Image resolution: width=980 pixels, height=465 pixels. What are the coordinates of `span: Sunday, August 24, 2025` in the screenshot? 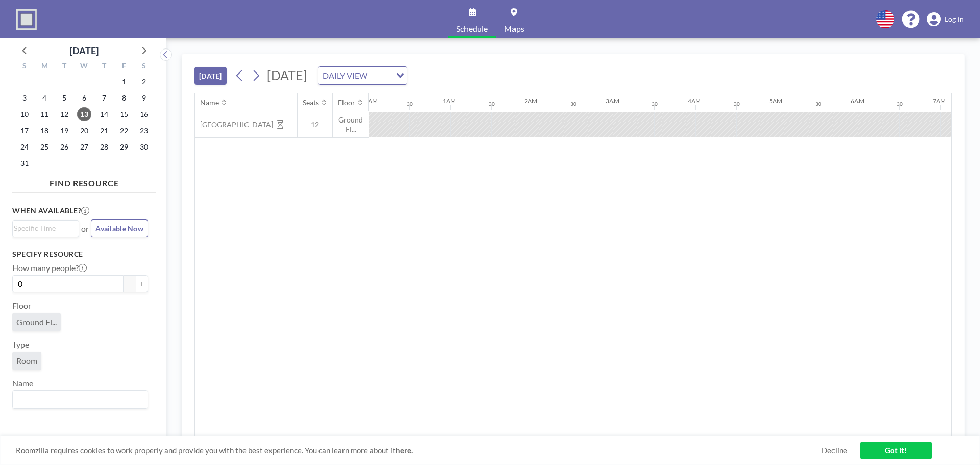 It's located at (24, 147).